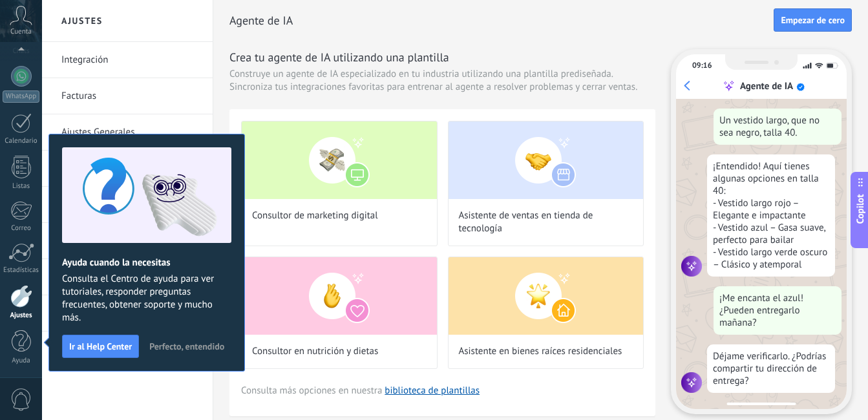 This screenshot has height=420, width=868. Describe the element at coordinates (21, 270) in the screenshot. I see `div: Estadísticas` at that location.